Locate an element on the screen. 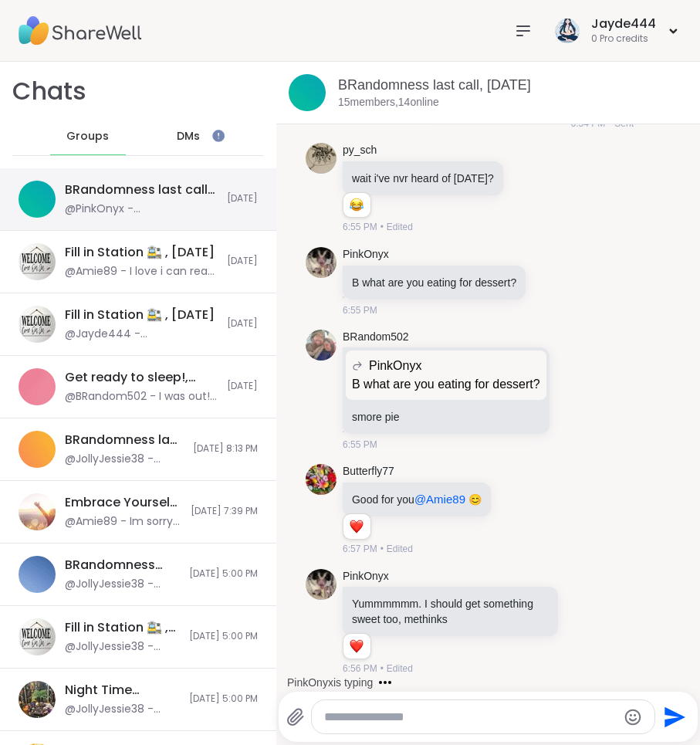 Image resolution: width=700 pixels, height=745 pixels. span: PinkOnyx is located at coordinates (395, 366).